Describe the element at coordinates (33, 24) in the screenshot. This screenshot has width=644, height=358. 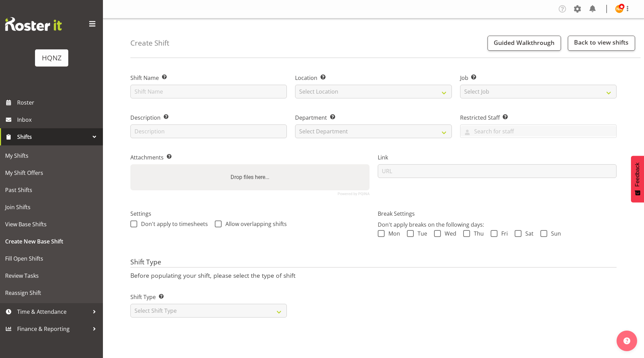
I see `img: Rosterit website logo` at that location.